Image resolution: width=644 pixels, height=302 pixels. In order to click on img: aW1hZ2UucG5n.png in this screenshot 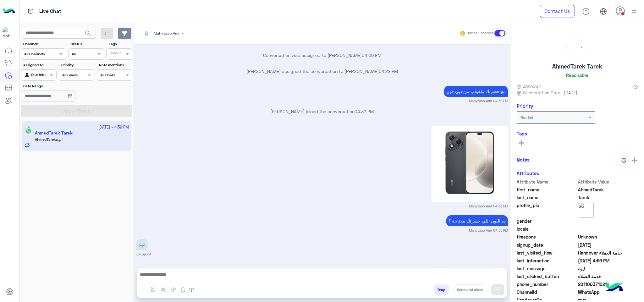, I will do `click(470, 164)`.